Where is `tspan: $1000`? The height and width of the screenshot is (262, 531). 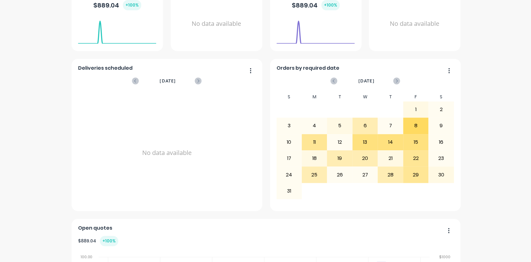 tspan: $1000 is located at coordinates (446, 257).